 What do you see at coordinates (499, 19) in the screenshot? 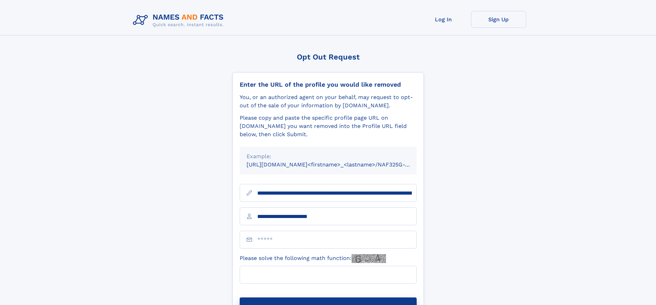
I see `a: Sign Up` at bounding box center [499, 19].